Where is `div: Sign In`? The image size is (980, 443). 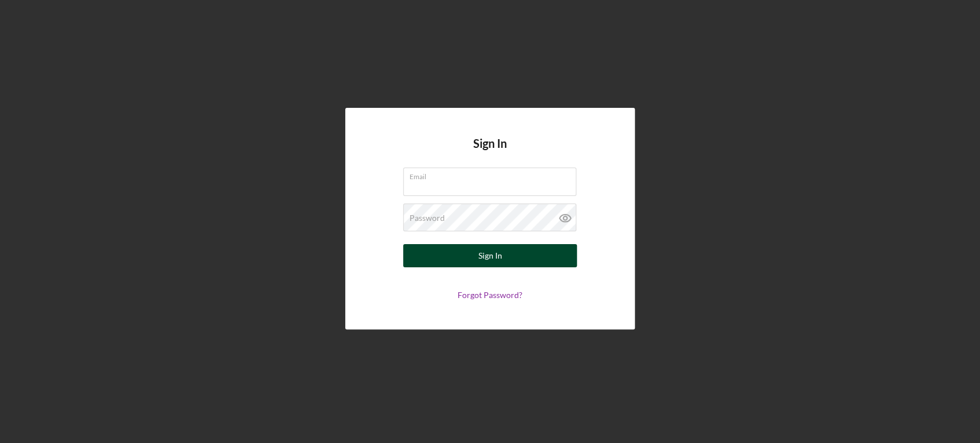
div: Sign In is located at coordinates (490, 256).